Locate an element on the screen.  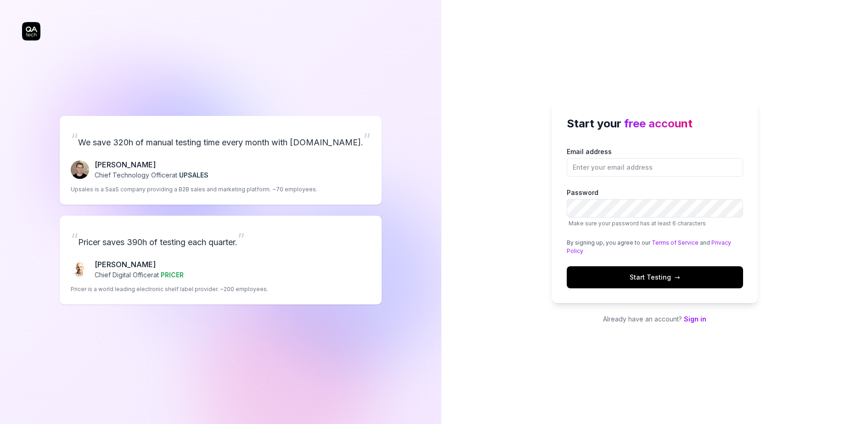
input: PasswordMake sure your password has at least 6 characters is located at coordinates (655, 208).